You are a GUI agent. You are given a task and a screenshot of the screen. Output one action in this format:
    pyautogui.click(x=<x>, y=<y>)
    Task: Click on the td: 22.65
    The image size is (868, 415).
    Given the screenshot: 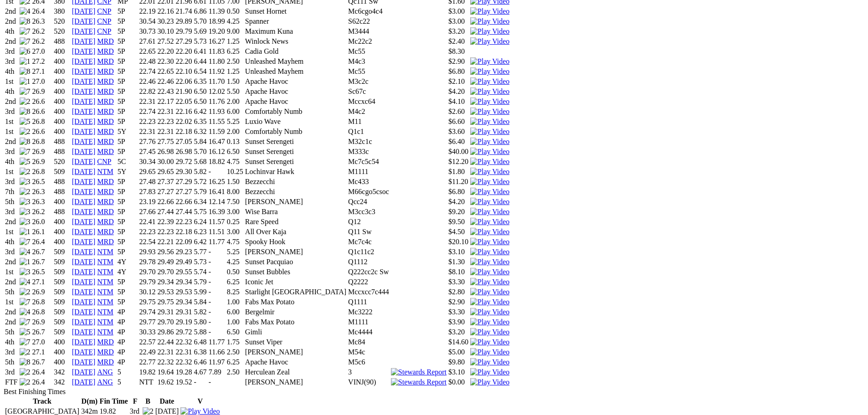 What is the action you would take?
    pyautogui.click(x=165, y=72)
    